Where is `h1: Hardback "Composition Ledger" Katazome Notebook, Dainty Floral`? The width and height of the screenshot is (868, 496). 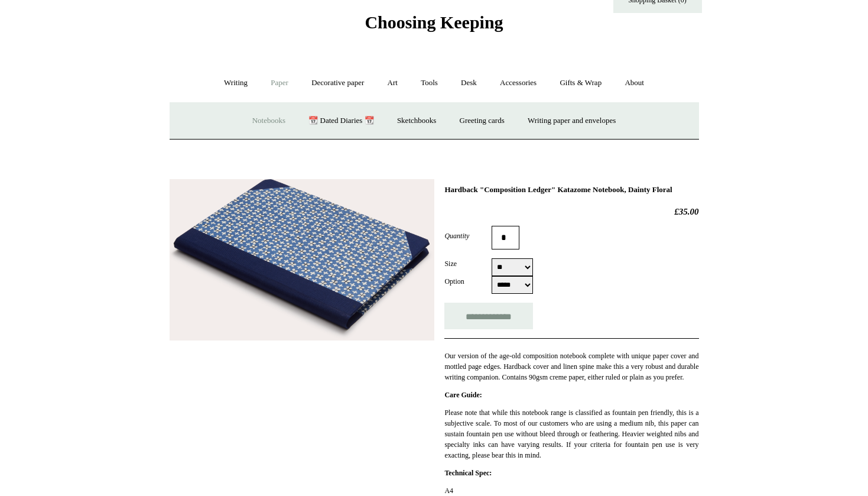 h1: Hardback "Composition Ledger" Katazome Notebook, Dainty Floral is located at coordinates (572, 190).